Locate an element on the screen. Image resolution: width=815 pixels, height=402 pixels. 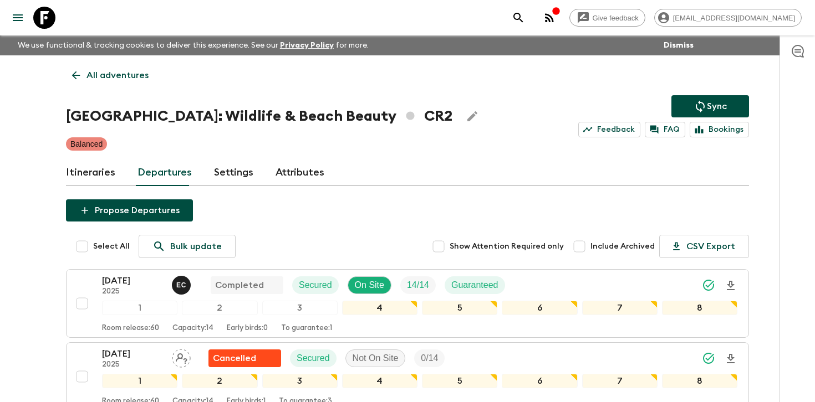
a: Settings is located at coordinates (233, 173).